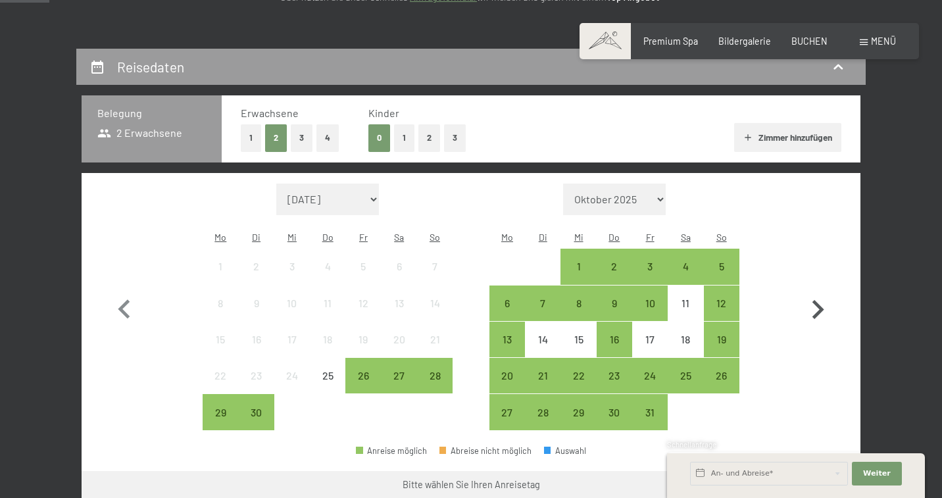  I want to click on div: Sat Oct 25 2025, so click(685, 376).